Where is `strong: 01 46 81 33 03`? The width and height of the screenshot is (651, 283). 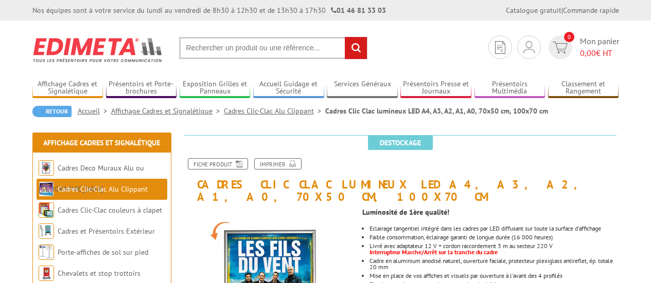
strong: 01 46 81 33 03 is located at coordinates (358, 10).